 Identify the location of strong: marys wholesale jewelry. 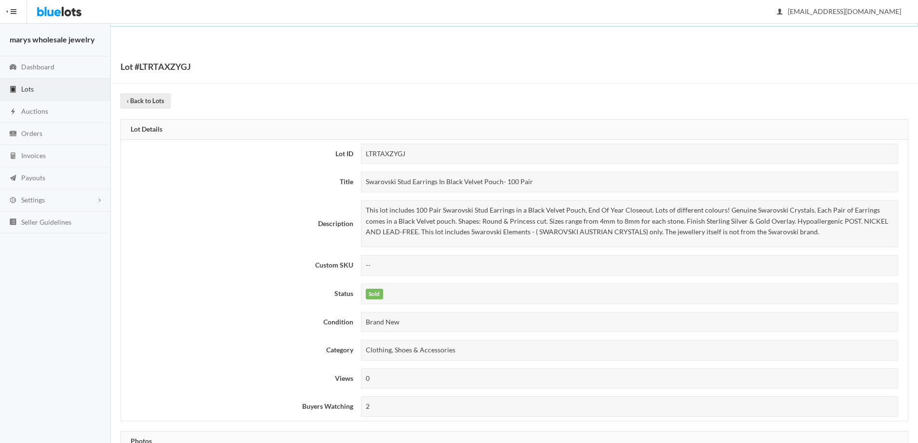
(52, 39).